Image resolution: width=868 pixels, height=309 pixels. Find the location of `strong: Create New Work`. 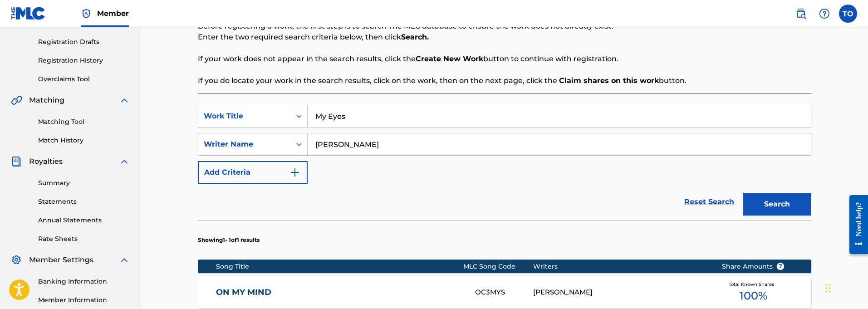

strong: Create New Work is located at coordinates (449, 59).